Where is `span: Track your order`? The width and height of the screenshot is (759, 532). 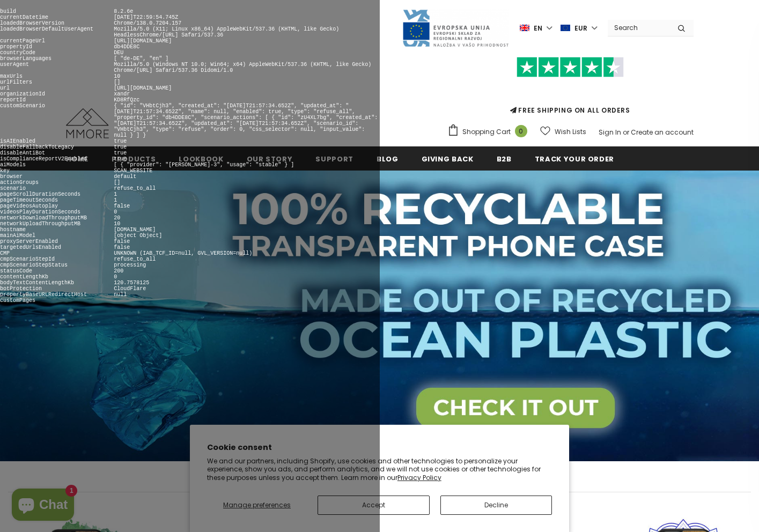 span: Track your order is located at coordinates (574, 159).